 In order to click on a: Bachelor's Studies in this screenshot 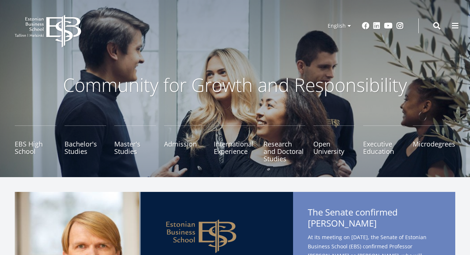, I will do `click(85, 144)`.